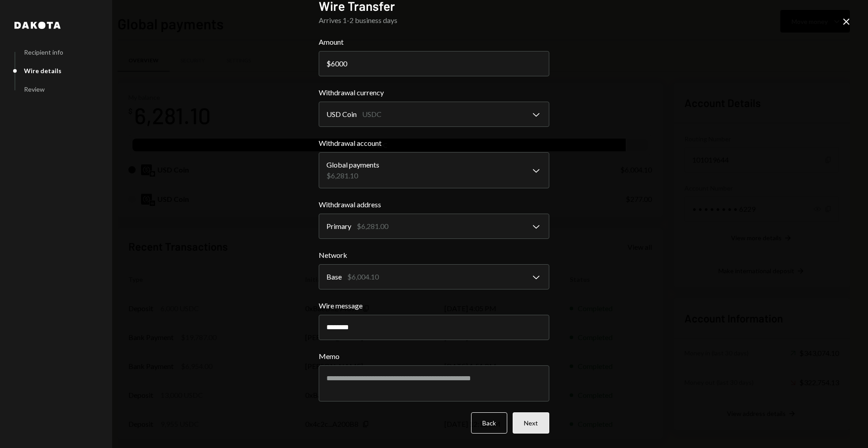 The height and width of the screenshot is (448, 868). Describe the element at coordinates (434, 42) in the screenshot. I see `label: Amount` at that location.